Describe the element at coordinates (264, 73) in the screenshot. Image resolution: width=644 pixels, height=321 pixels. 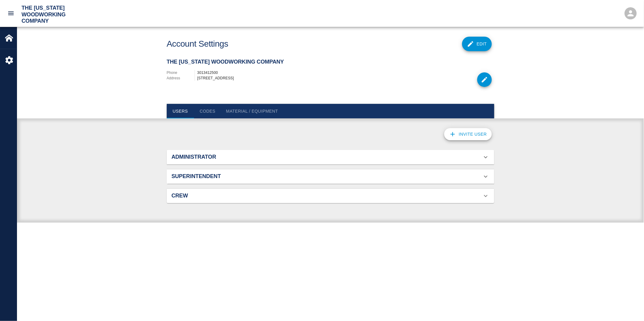
I see `div: 3013412500` at that location.